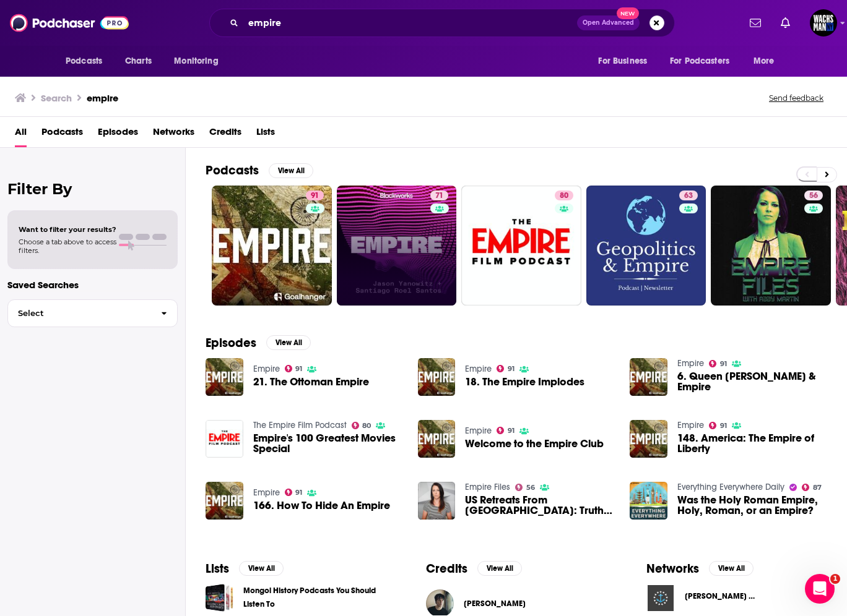 This screenshot has height=616, width=847. What do you see at coordinates (174, 134) in the screenshot?
I see `a: Networks` at bounding box center [174, 134].